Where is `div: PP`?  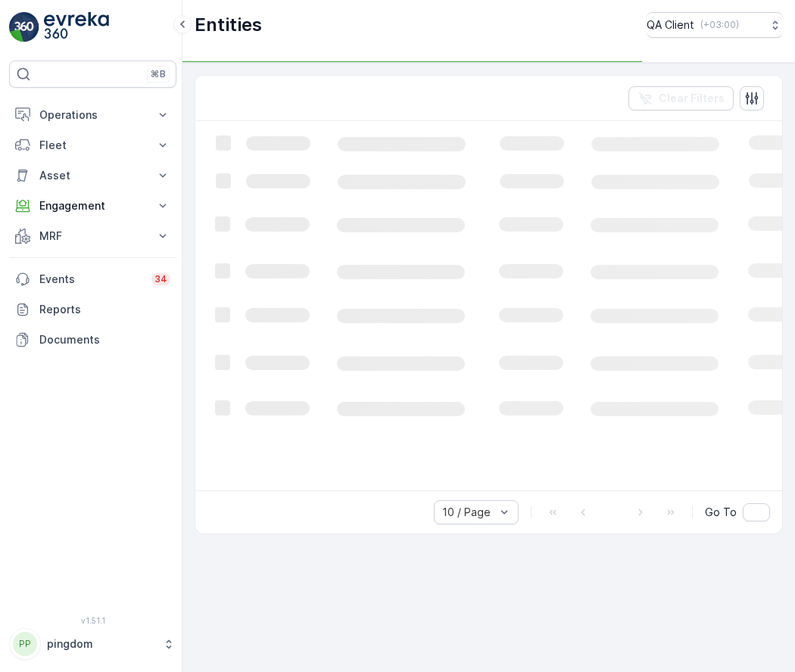 div: PP is located at coordinates (25, 645).